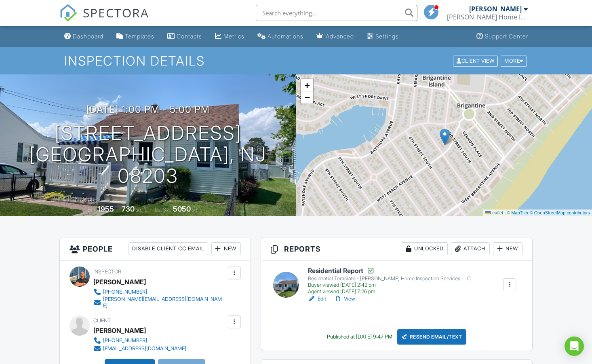 The height and width of the screenshot is (364, 592). Describe the element at coordinates (168, 248) in the screenshot. I see `div: Disable Client CC Email` at that location.